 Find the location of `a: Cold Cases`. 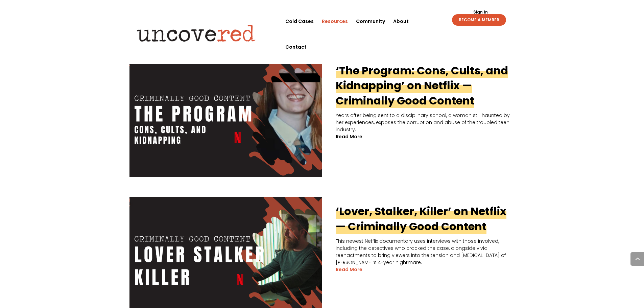

a: Cold Cases is located at coordinates (300, 21).